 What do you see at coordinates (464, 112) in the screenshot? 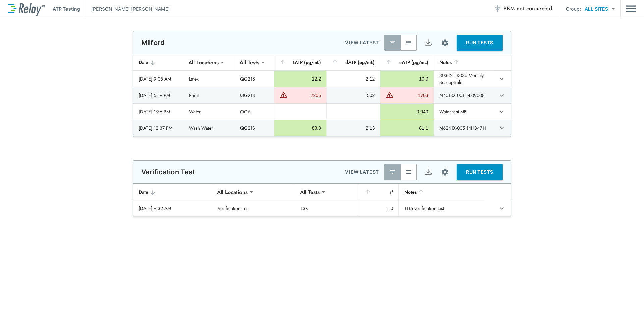
I see `td: Water test MB` at bounding box center [464, 112].